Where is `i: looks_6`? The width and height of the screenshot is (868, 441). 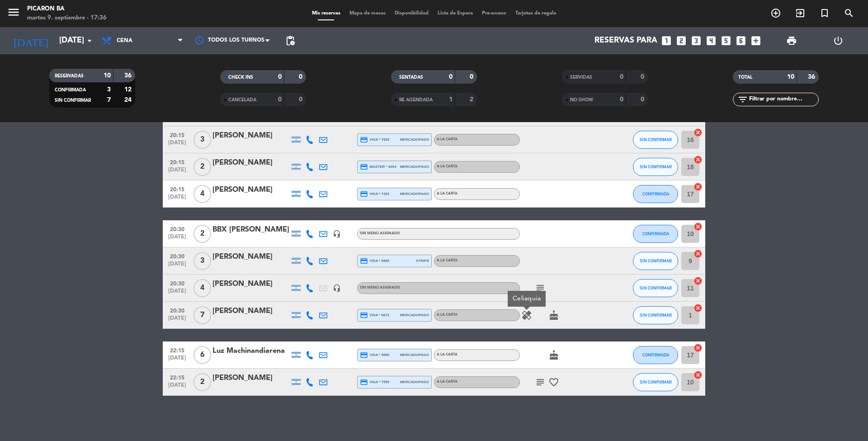 i: looks_6 is located at coordinates (741, 41).